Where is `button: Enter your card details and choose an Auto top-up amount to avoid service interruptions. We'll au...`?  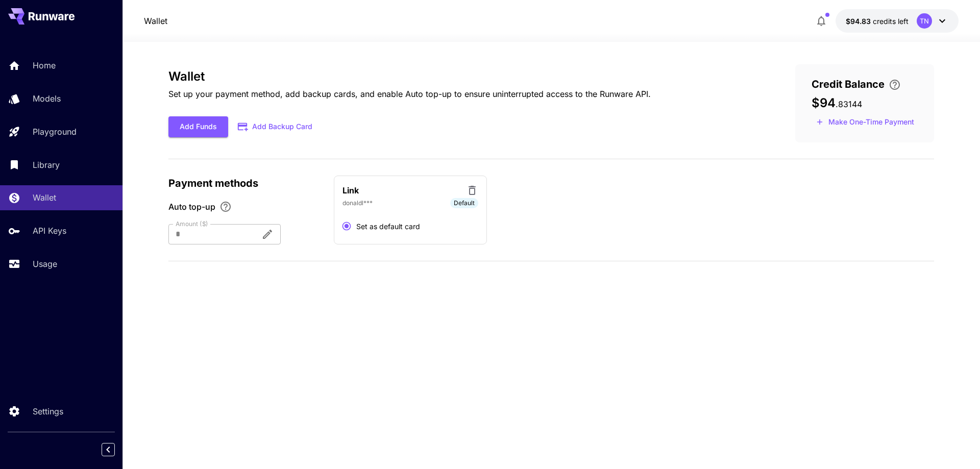
button: Enter your card details and choose an Auto top-up amount to avoid service interruptions. We'll au... is located at coordinates (895, 85).